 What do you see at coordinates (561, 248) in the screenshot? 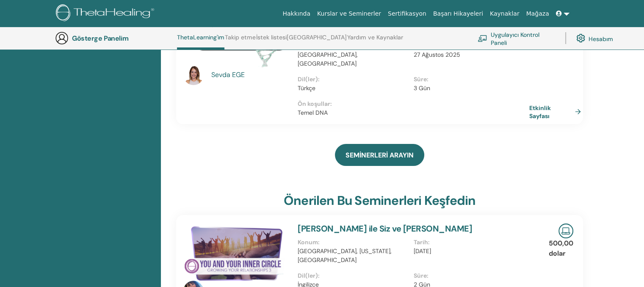
I see `font: 500,00 dolar` at bounding box center [561, 248].